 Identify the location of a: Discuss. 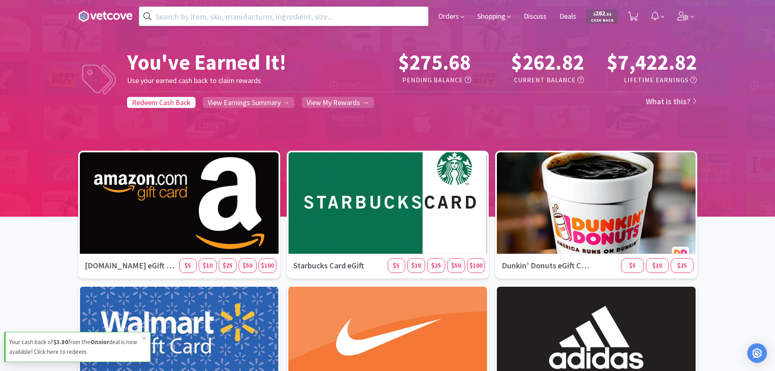
(535, 17).